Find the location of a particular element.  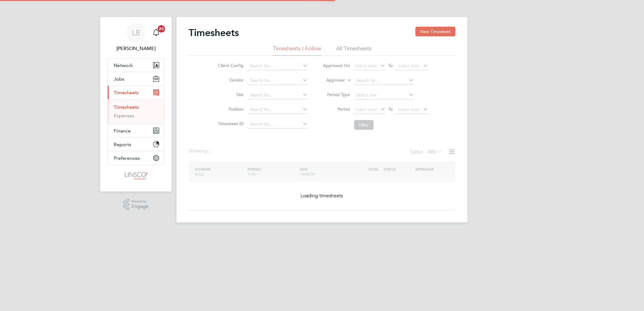

span: Timesheets is located at coordinates (126, 92).